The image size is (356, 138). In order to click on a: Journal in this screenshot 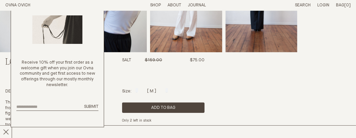, I will do `click(197, 5)`.